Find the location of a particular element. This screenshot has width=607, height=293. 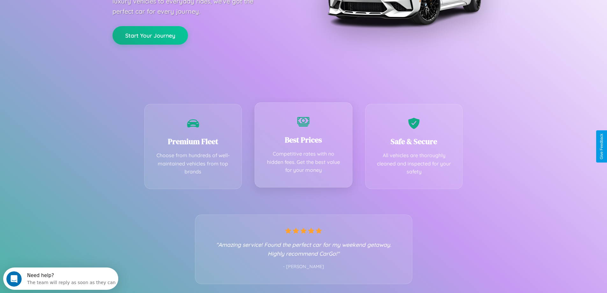

p: "Amazing service! Found the perfect car for my weekend getaway. Highly recommend CarGo!" is located at coordinates (304, 249).